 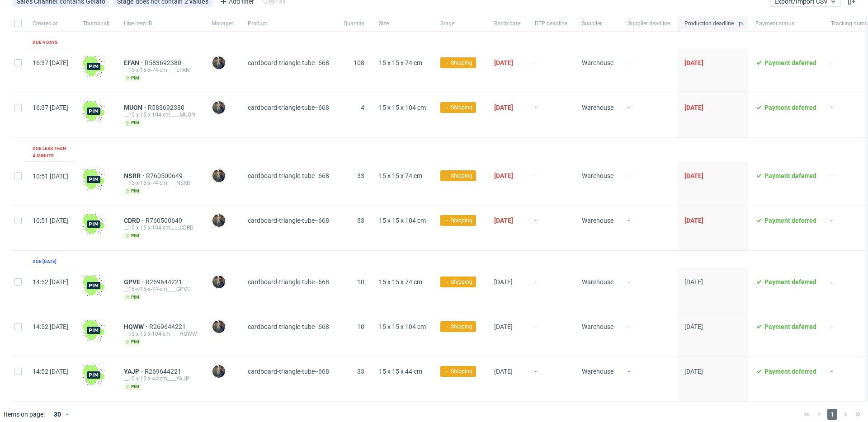 What do you see at coordinates (135, 221) in the screenshot?
I see `span: CDRD` at bounding box center [135, 221].